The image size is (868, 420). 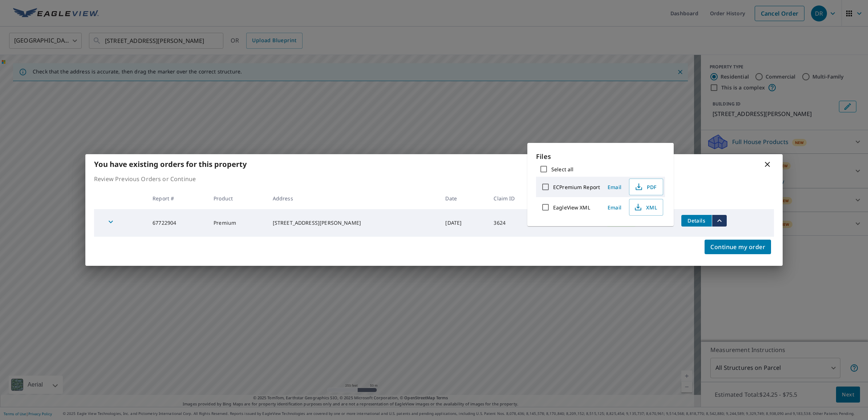 I want to click on b: You have existing orders for this property, so click(x=170, y=163).